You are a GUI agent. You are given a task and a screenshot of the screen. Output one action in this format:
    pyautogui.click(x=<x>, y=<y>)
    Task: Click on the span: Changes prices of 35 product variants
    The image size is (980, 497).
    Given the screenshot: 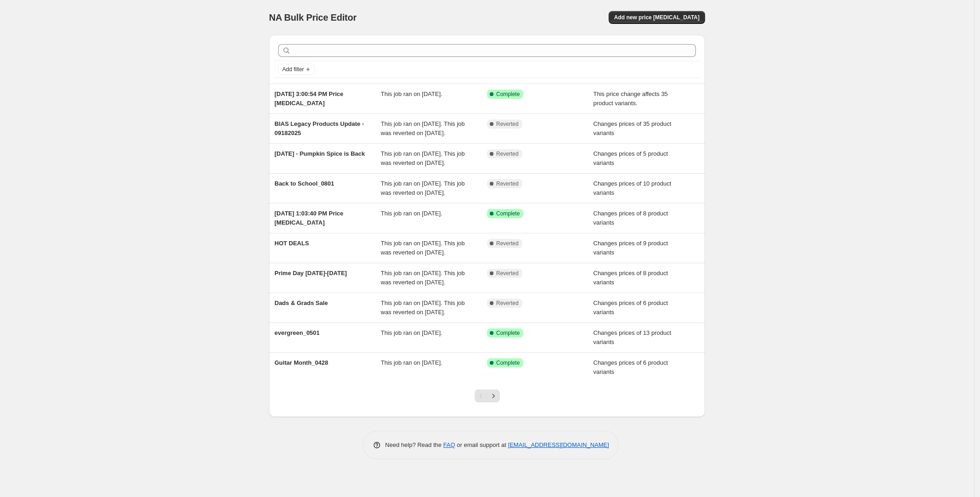 What is the action you would take?
    pyautogui.click(x=633, y=128)
    